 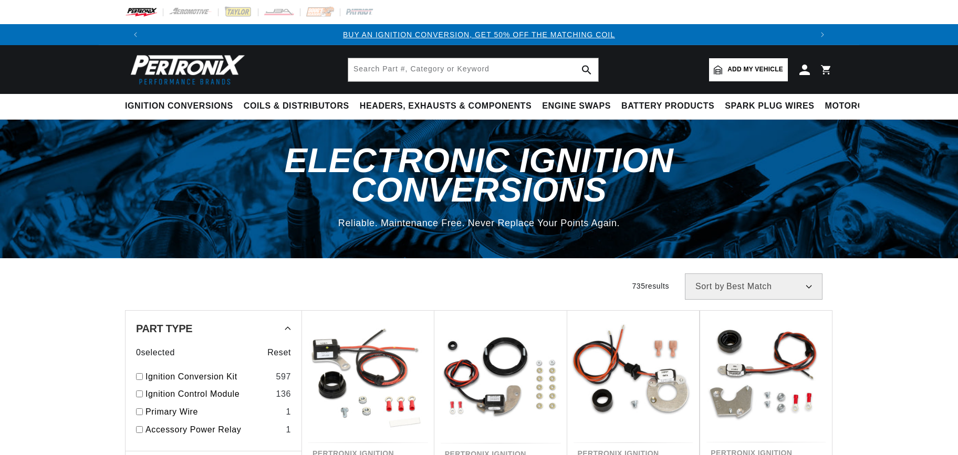 What do you see at coordinates (755, 69) in the screenshot?
I see `span: Add my vehicle` at bounding box center [755, 69].